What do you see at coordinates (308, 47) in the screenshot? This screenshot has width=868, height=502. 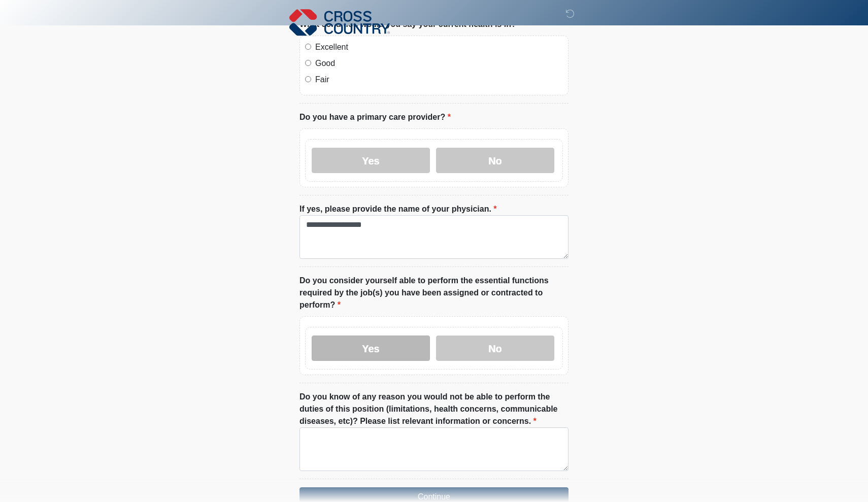 I see `input: Excellent` at bounding box center [308, 47].